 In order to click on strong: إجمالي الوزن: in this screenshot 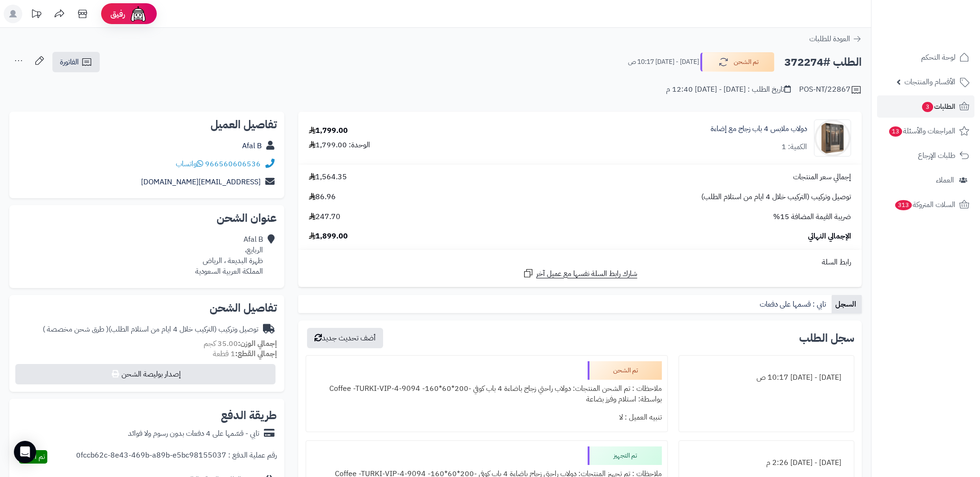, I will do `click(257, 344)`.